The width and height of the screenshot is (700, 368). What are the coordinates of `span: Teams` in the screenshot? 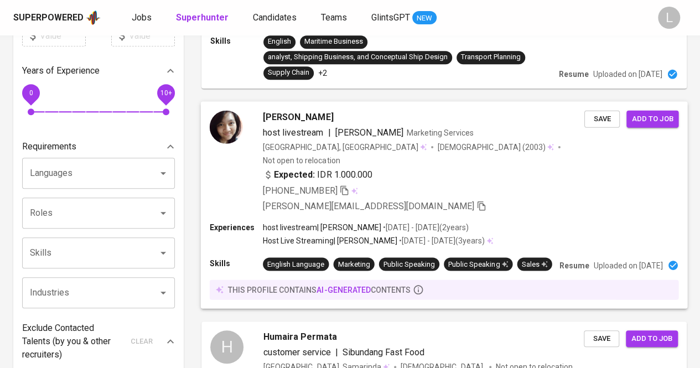 It's located at (334, 17).